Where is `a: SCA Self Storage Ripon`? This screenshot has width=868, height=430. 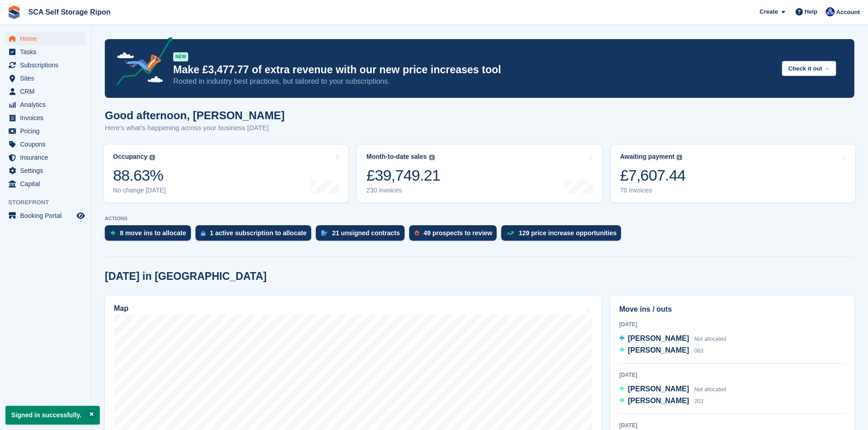 a: SCA Self Storage Ripon is located at coordinates (69, 12).